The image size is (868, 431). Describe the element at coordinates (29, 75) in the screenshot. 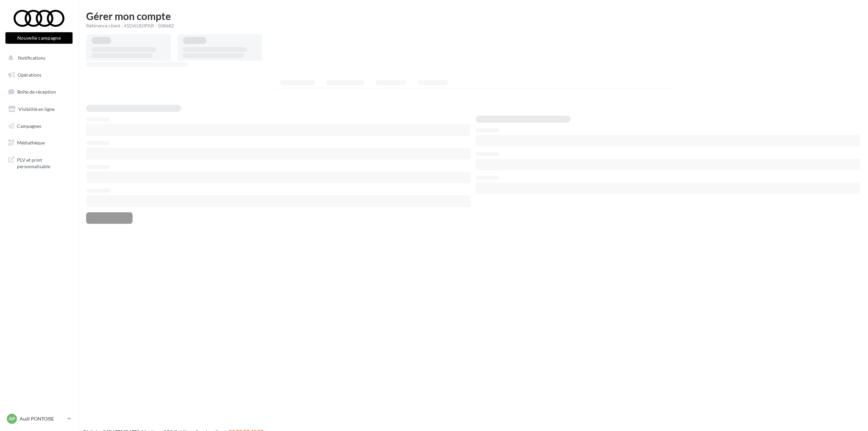

I see `span: Opérations` at that location.